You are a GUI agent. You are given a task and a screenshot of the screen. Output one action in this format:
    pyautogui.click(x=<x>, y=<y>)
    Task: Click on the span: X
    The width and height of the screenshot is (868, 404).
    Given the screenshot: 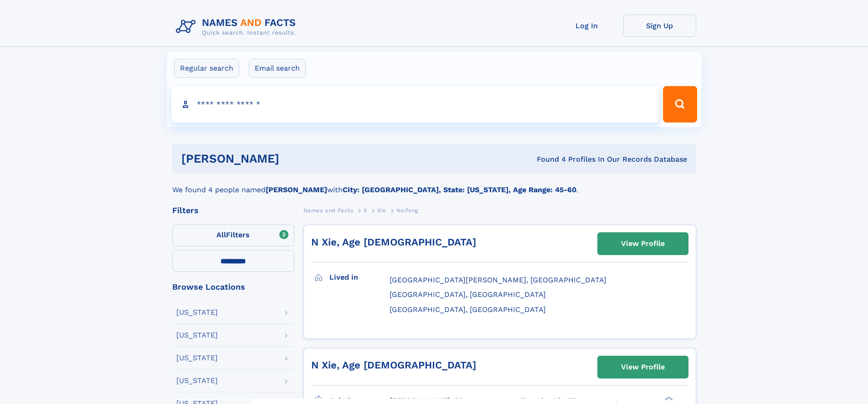 What is the action you would take?
    pyautogui.click(x=366, y=211)
    